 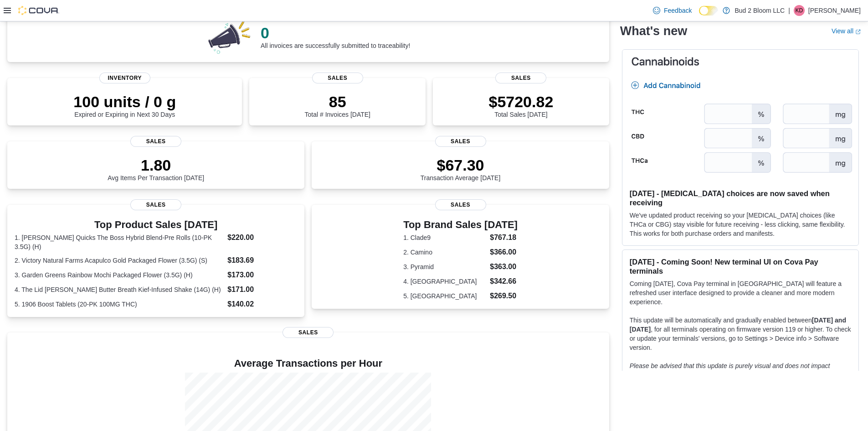 What do you see at coordinates (677, 11) in the screenshot?
I see `span: Feedback` at bounding box center [677, 11].